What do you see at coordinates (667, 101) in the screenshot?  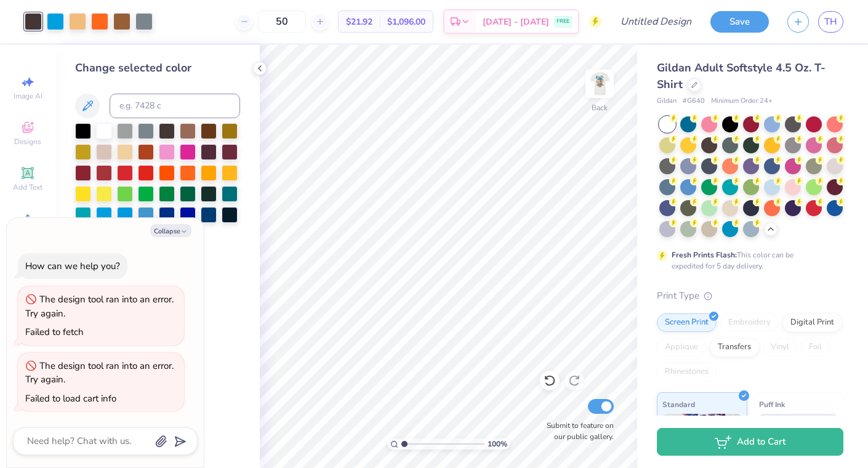 I see `span: Gildan` at bounding box center [667, 101].